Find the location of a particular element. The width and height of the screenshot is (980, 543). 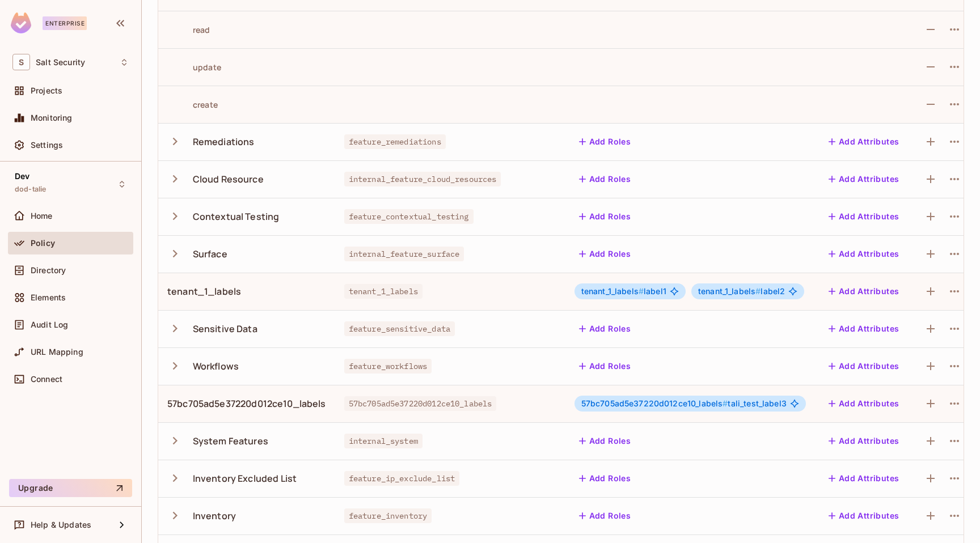

span: feature_sensitive_data is located at coordinates (399, 329).